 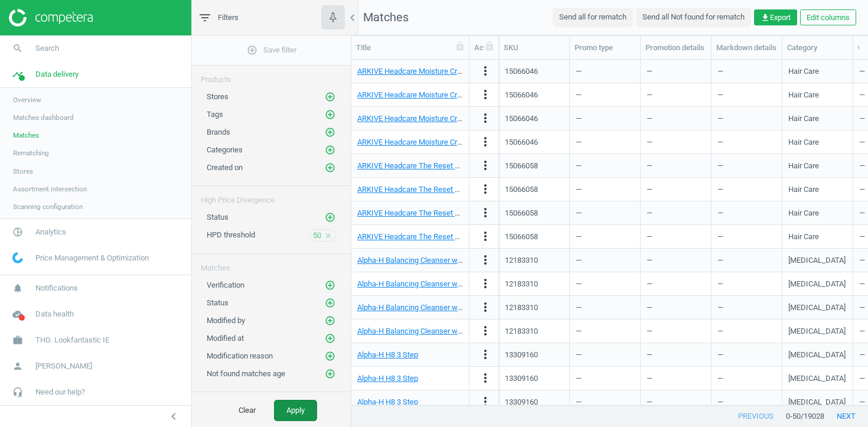 I want to click on span: 0 - 50, so click(x=793, y=416).